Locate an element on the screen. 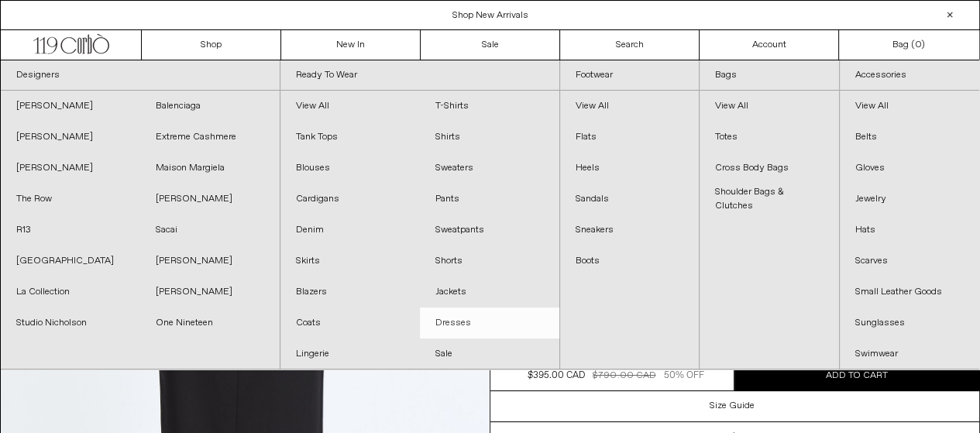 The width and height of the screenshot is (980, 433). a: Sweatpants is located at coordinates (489, 230).